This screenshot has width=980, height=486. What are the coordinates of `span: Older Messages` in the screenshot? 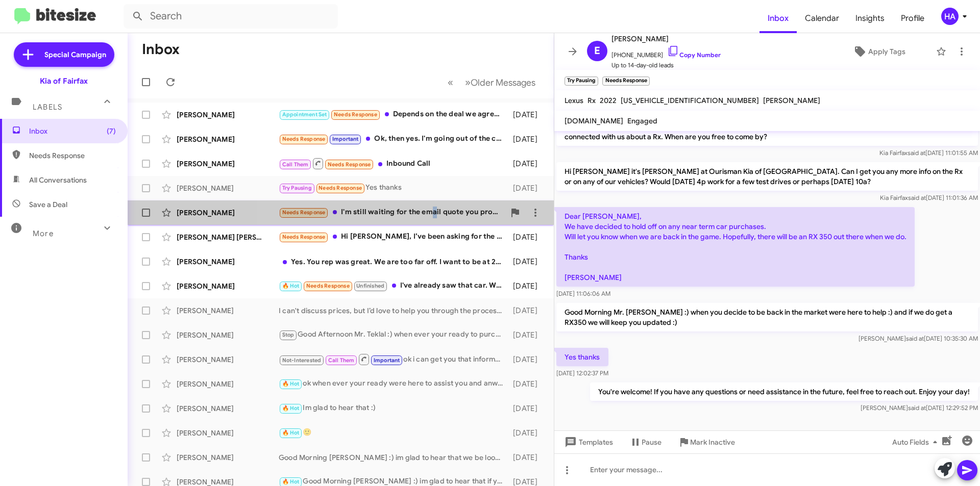 It's located at (503, 83).